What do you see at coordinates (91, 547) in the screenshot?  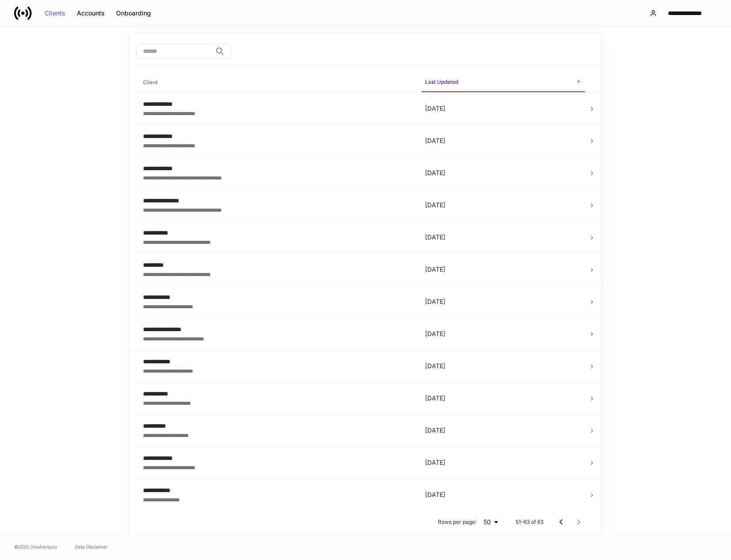 I see `a: Data Disclaimer` at bounding box center [91, 547].